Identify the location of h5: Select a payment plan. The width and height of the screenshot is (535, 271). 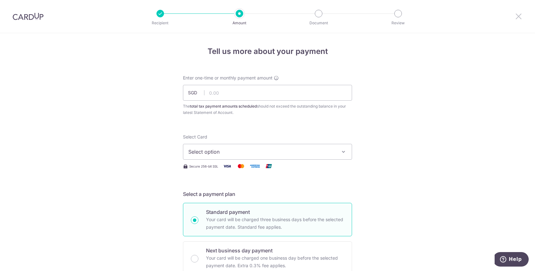
(268, 194).